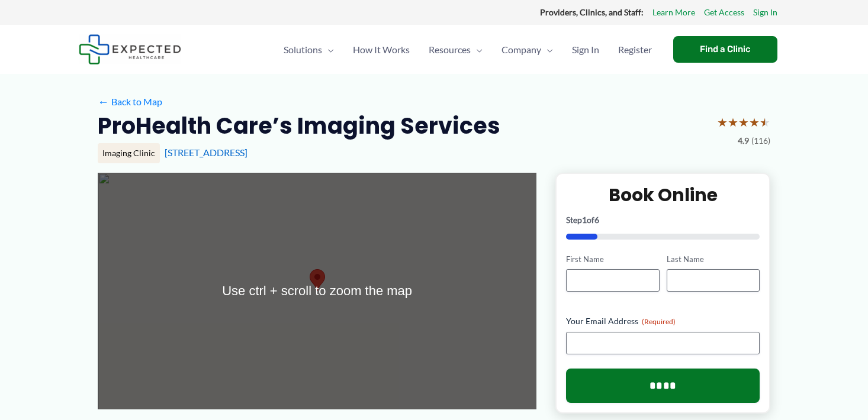  What do you see at coordinates (725, 49) in the screenshot?
I see `div: Find a Clinic` at bounding box center [725, 49].